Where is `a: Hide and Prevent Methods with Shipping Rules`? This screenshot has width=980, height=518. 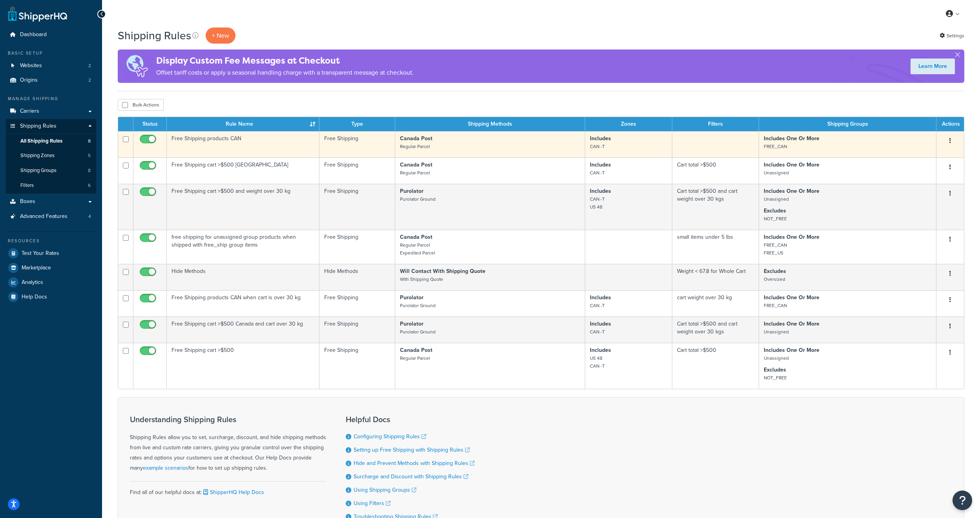 a: Hide and Prevent Methods with Shipping Rules is located at coordinates (414, 463).